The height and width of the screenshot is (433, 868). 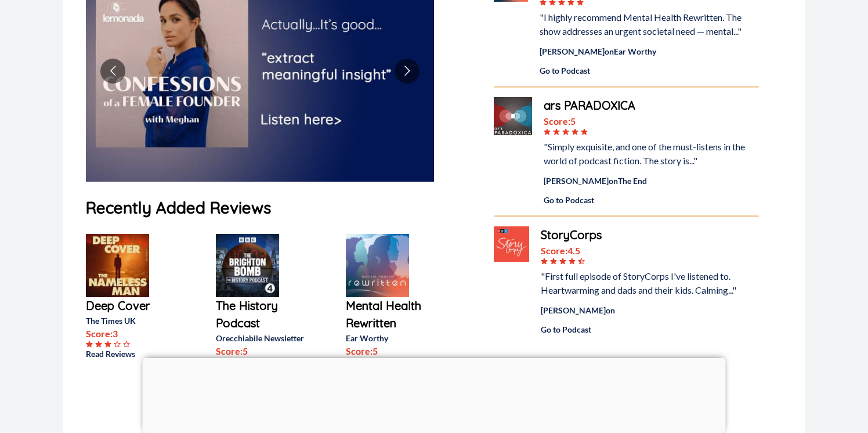 What do you see at coordinates (113, 71) in the screenshot?
I see `button: Go to previous slide` at bounding box center [113, 71].